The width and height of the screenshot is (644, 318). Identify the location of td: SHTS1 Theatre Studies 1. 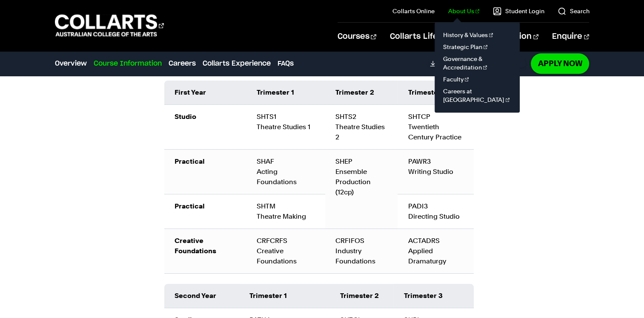
(285, 127).